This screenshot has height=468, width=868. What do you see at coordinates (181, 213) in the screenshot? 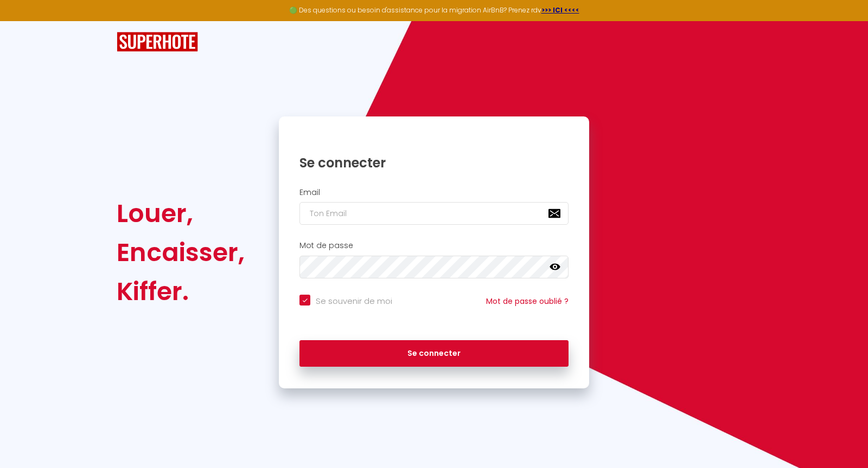
I see `div: Louer,` at bounding box center [181, 213].